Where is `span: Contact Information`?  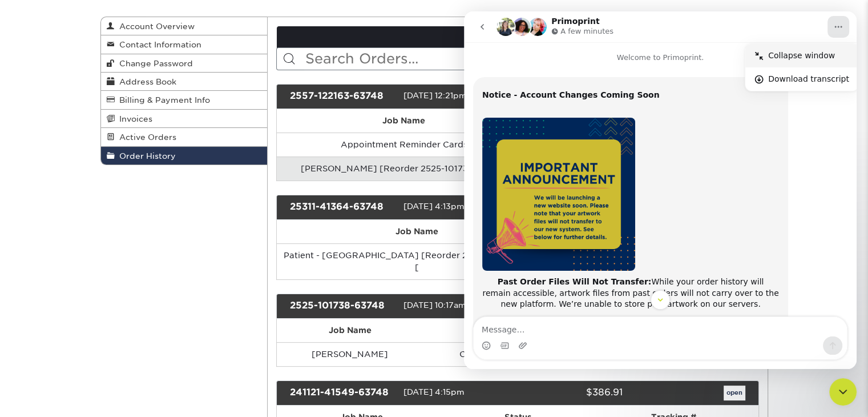 span: Contact Information is located at coordinates (158, 45).